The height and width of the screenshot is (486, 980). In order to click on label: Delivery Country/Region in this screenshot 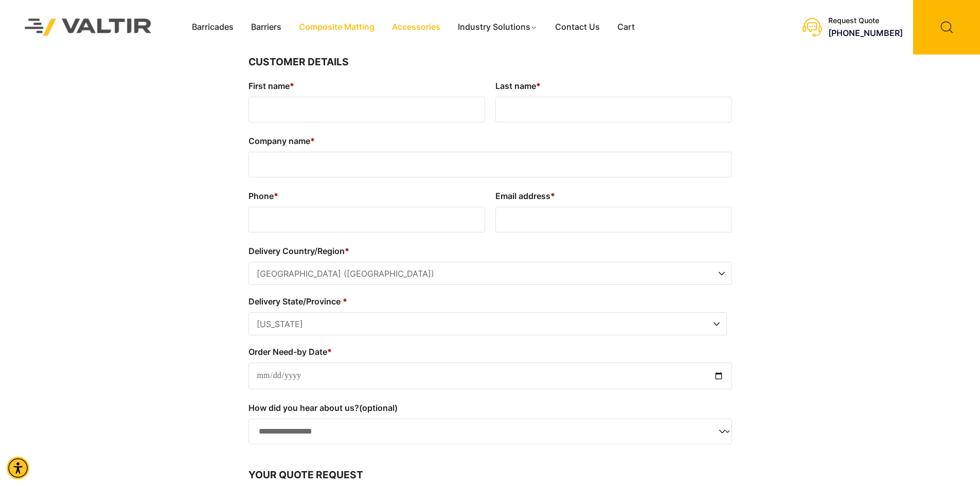, I will do `click(491, 251)`.